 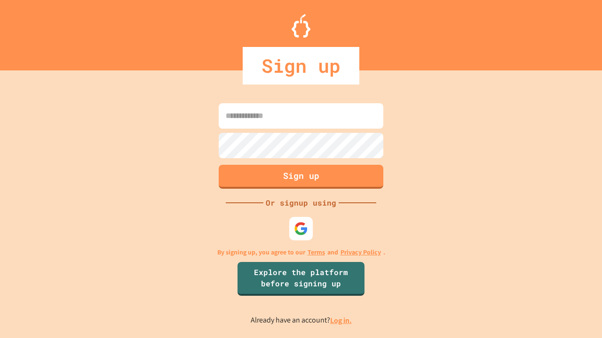 What do you see at coordinates (301, 252) in the screenshot?
I see `p: By signing up, you agree to our and .` at bounding box center [301, 252].